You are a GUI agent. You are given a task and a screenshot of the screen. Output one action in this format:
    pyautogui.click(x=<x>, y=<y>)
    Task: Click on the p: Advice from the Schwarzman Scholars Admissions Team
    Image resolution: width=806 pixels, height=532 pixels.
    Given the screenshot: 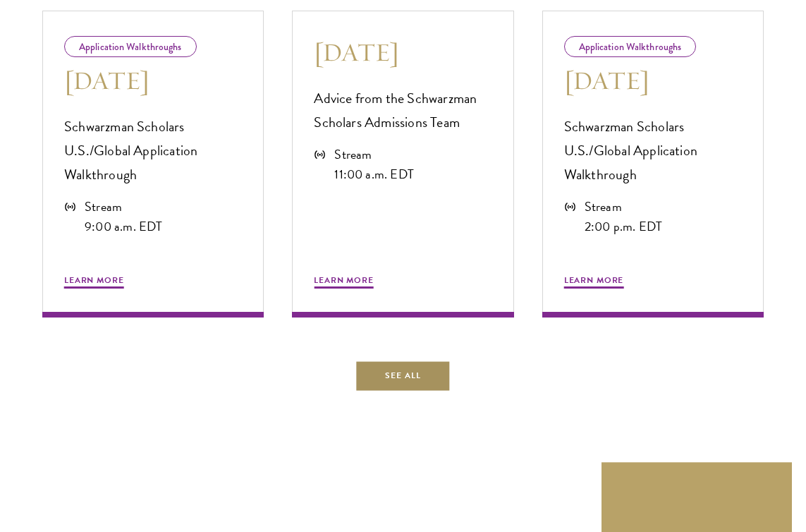 What is the action you would take?
    pyautogui.click(x=403, y=110)
    